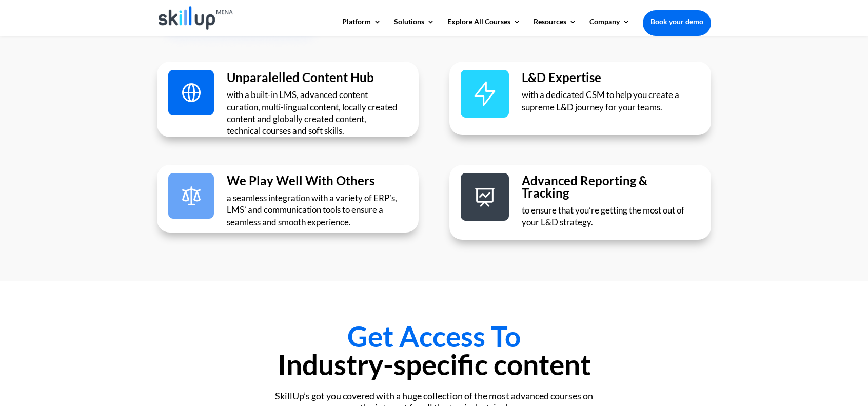 This screenshot has width=868, height=406. I want to click on a: Platform, so click(361, 27).